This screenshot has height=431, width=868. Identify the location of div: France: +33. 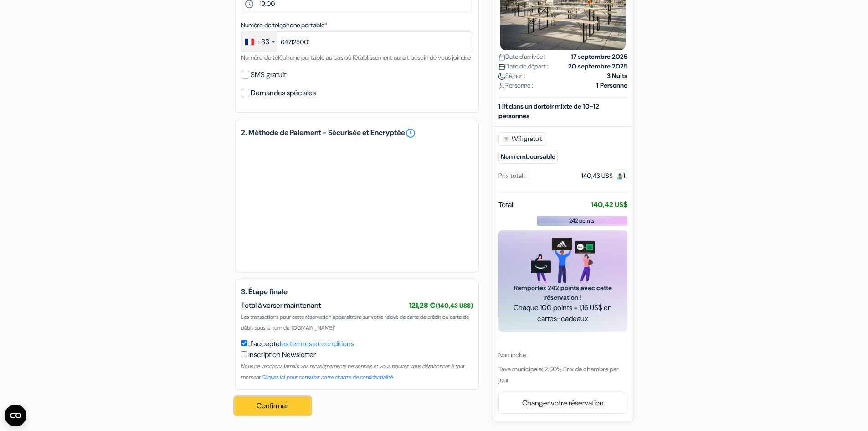
(259, 41).